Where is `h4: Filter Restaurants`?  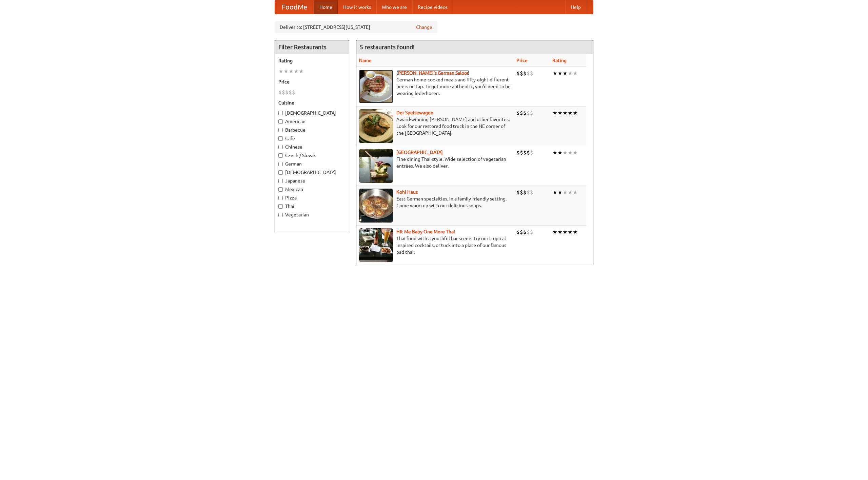
h4: Filter Restaurants is located at coordinates (312, 47).